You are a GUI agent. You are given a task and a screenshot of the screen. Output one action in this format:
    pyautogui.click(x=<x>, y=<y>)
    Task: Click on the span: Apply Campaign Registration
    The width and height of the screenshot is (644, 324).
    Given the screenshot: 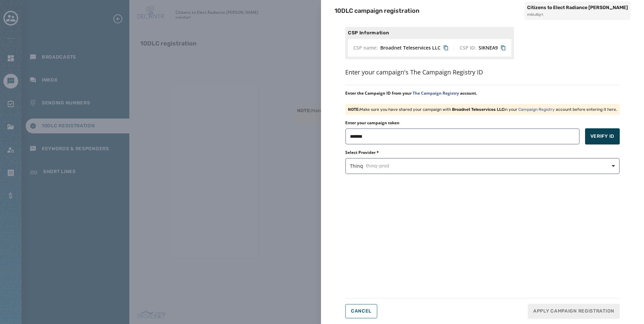 What is the action you would take?
    pyautogui.click(x=573, y=311)
    